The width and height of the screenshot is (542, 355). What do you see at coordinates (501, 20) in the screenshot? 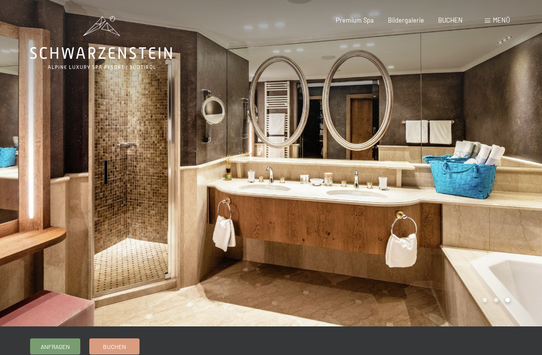
I see `span: Menü` at bounding box center [501, 20].